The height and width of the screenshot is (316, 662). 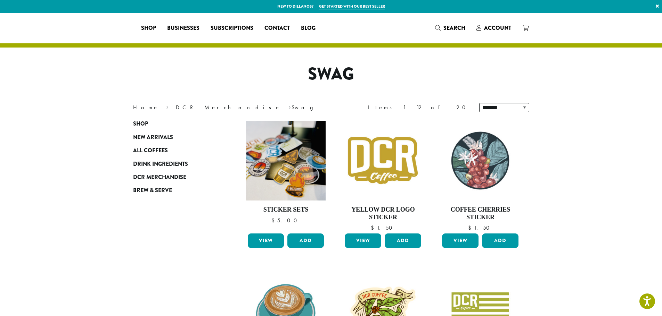 I want to click on span: Businesses, so click(x=183, y=28).